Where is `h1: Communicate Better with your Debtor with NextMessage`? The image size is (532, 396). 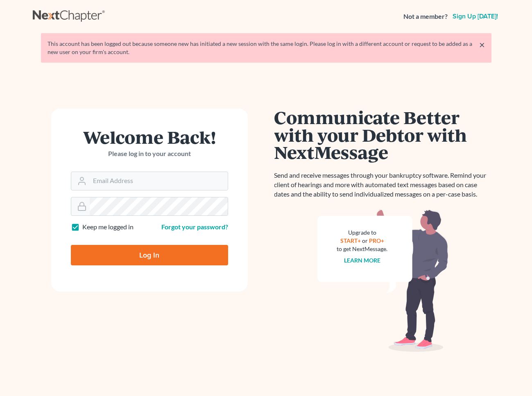 h1: Communicate Better with your Debtor with NextMessage is located at coordinates (383, 135).